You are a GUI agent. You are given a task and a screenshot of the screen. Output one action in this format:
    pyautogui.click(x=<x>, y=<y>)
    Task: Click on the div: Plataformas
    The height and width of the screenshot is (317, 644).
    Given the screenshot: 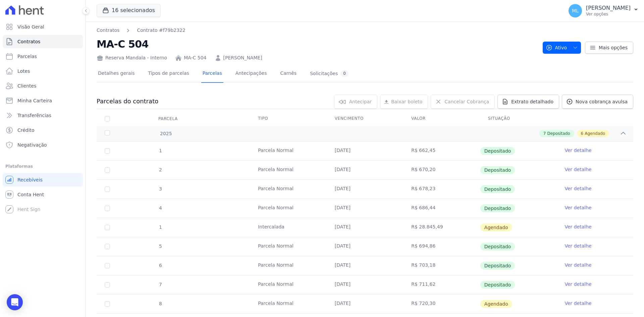 What is the action you would take?
    pyautogui.click(x=42, y=167)
    